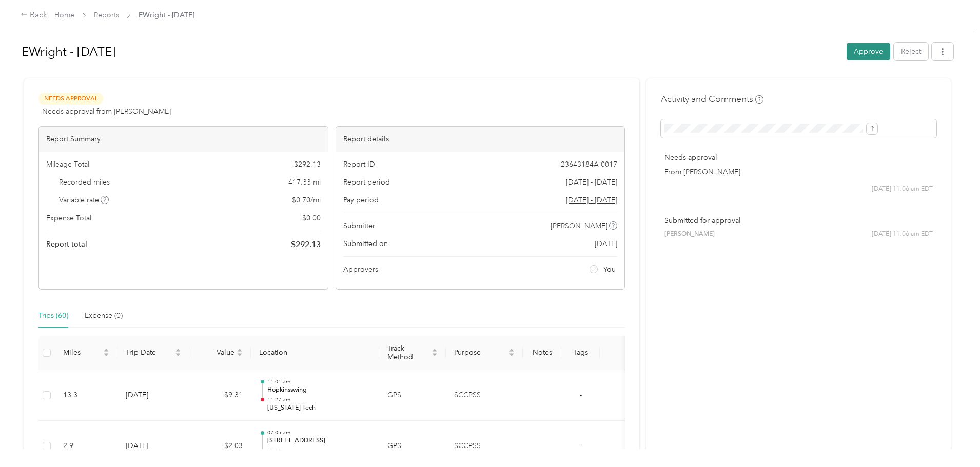  What do you see at coordinates (319, 390) in the screenshot?
I see `p: Hopkinsswing` at bounding box center [319, 390].